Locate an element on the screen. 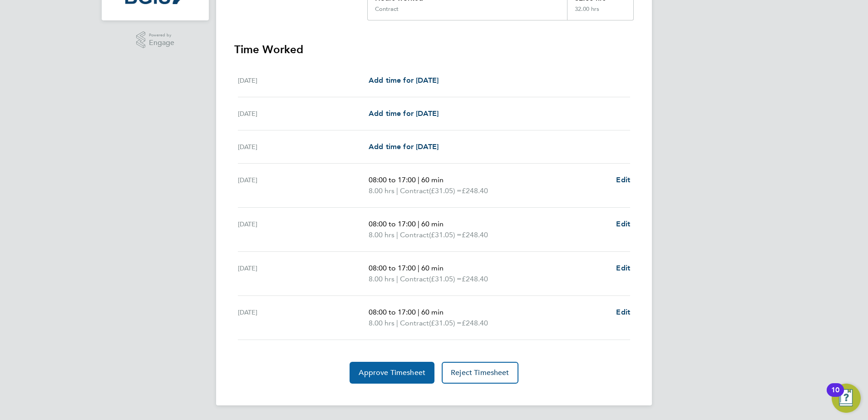 The image size is (868, 420). div: 10 is located at coordinates (835, 396).